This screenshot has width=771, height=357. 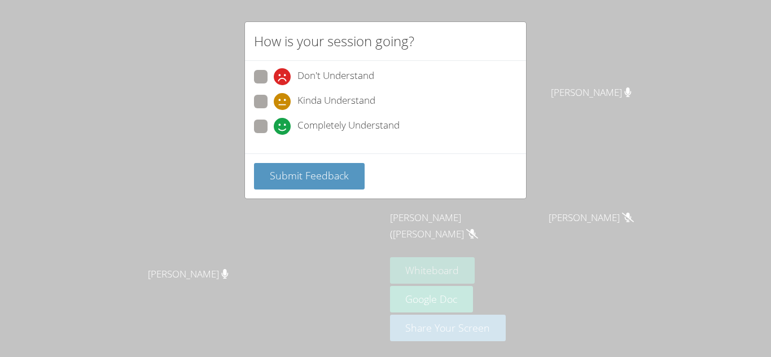 What do you see at coordinates (309, 175) in the screenshot?
I see `span: Submit Feedback` at bounding box center [309, 175].